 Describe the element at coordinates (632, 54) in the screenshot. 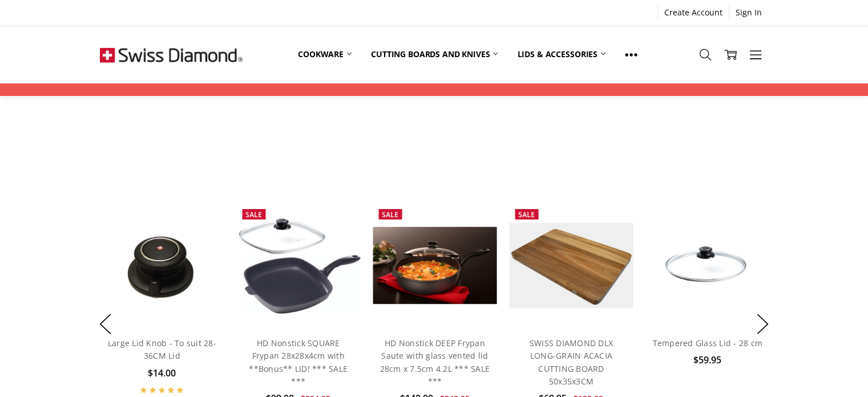

I see `a: Show All` at that location.